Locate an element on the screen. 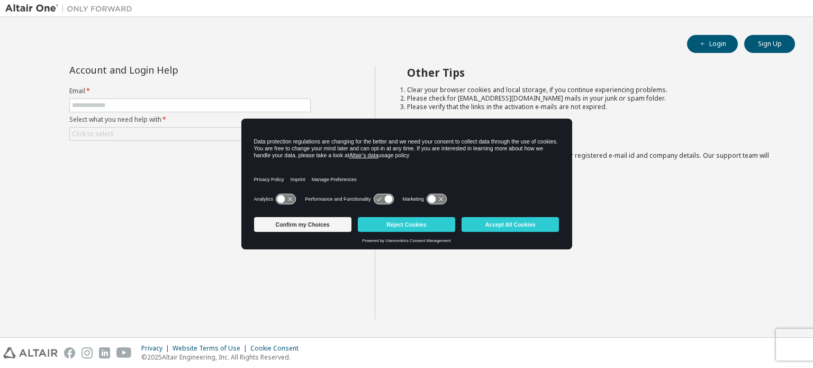  img: youtube.svg is located at coordinates (124, 352).